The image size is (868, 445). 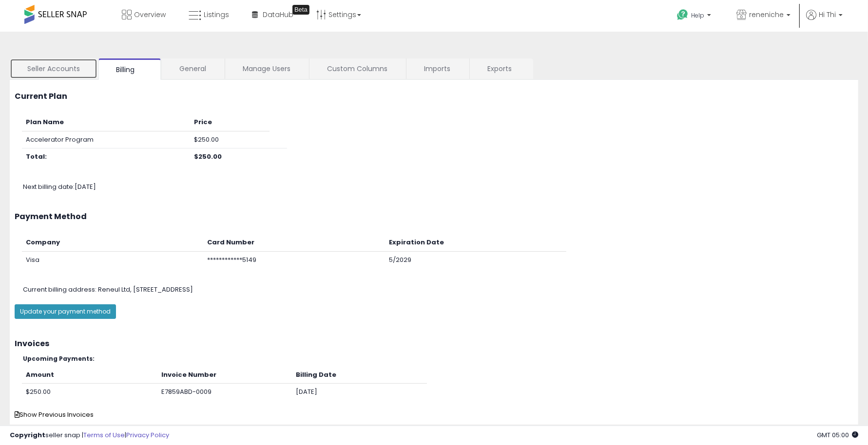 What do you see at coordinates (278, 15) in the screenshot?
I see `span: DataHub` at bounding box center [278, 15].